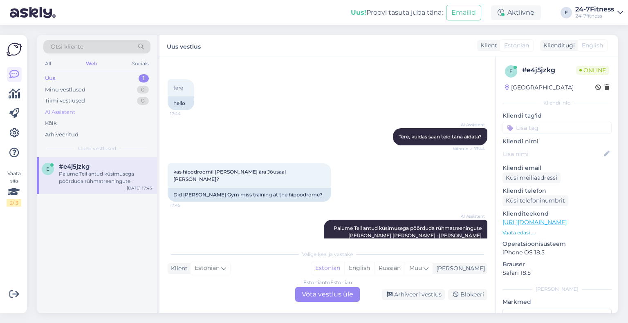  Describe the element at coordinates (181, 103) in the screenshot. I see `div: hello` at that location.